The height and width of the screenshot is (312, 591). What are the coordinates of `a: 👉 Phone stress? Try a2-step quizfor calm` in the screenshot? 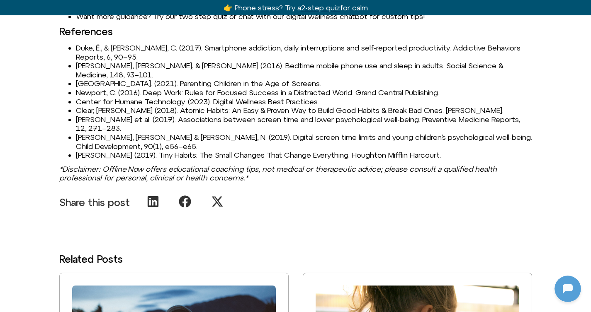 It's located at (296, 7).